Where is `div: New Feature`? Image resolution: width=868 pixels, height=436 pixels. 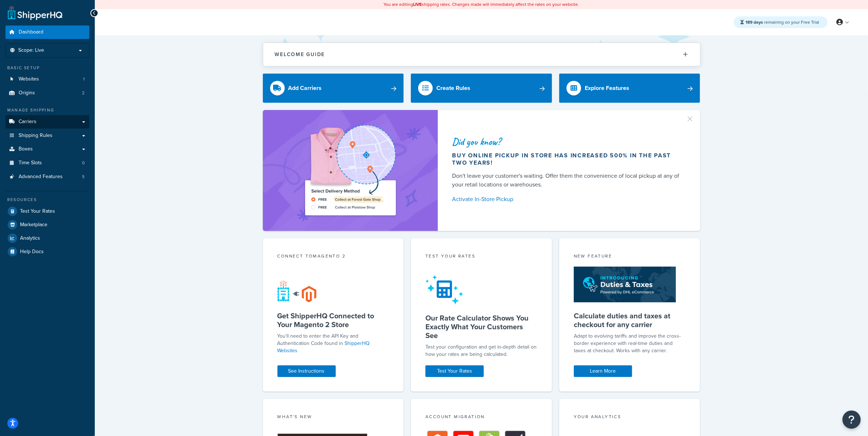
div: New Feature is located at coordinates (630, 257).